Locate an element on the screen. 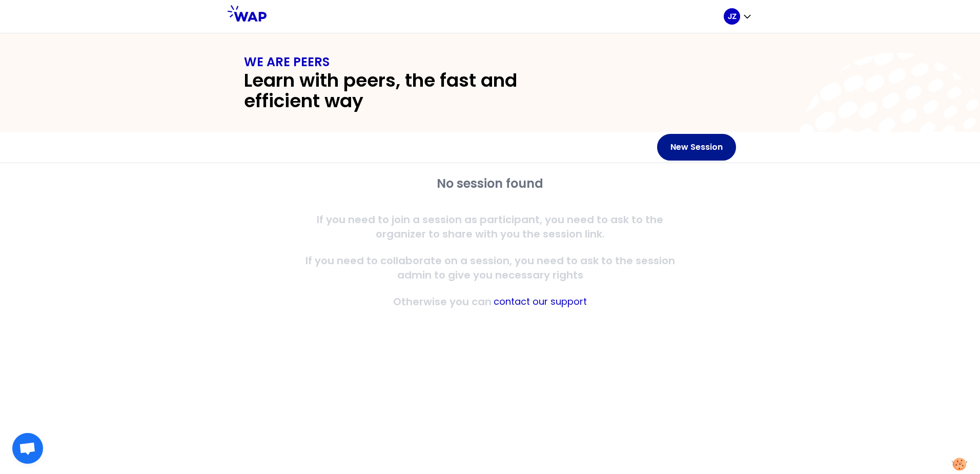 The width and height of the screenshot is (980, 474). h2: Learn with peers, the fast and efficient way is located at coordinates (416, 91).